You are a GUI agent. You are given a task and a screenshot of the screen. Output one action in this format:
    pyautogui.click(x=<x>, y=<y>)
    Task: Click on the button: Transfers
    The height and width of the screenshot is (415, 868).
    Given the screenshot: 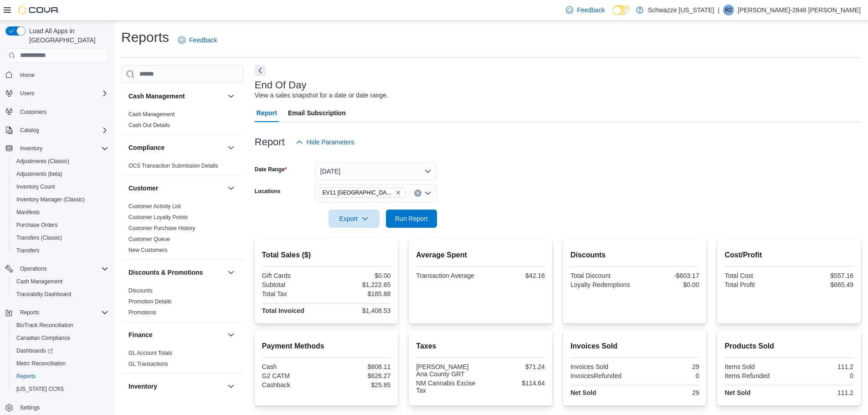 What is the action you would take?
    pyautogui.click(x=61, y=250)
    